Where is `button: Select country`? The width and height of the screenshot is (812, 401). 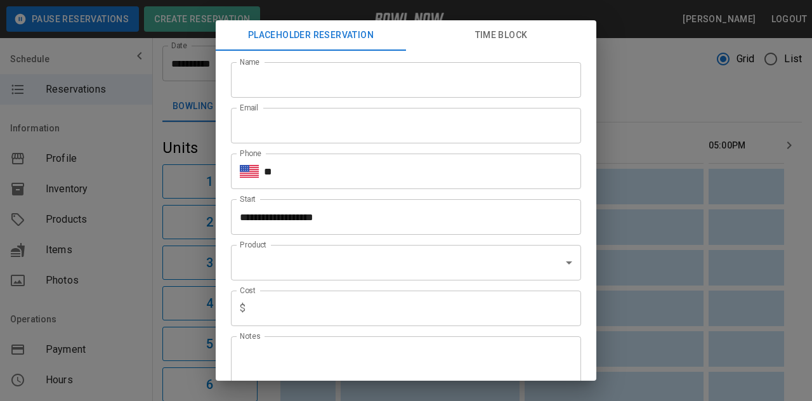
button: Select country is located at coordinates (249, 171).